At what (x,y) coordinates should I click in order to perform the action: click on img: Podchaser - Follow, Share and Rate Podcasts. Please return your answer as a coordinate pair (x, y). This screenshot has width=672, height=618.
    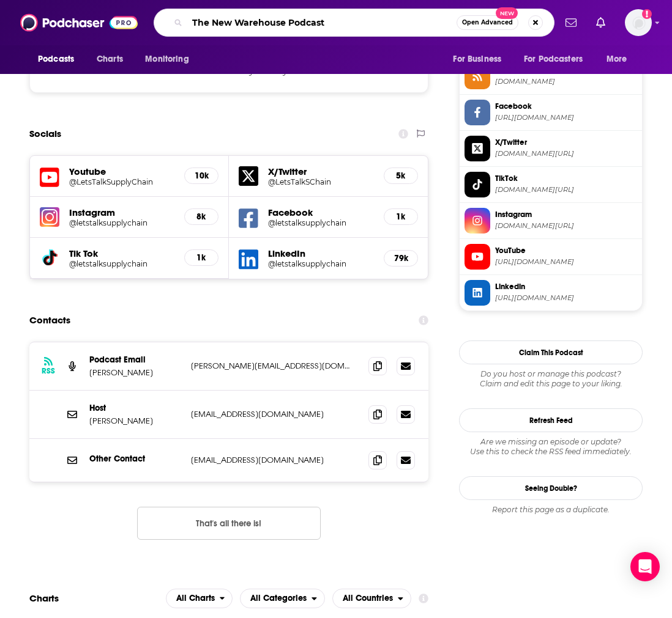
    Looking at the image, I should click on (79, 23).